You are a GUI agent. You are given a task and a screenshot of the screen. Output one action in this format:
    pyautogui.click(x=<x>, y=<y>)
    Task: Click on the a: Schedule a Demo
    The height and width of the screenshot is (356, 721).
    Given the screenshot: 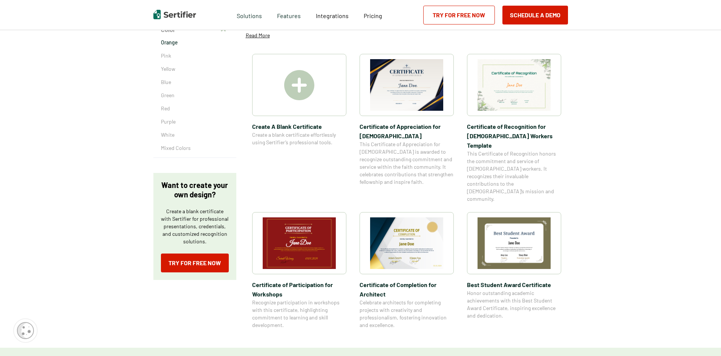 What is the action you would take?
    pyautogui.click(x=535, y=15)
    